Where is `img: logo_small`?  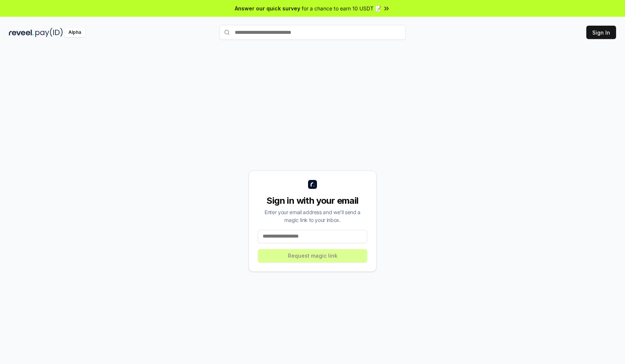
img: logo_small is located at coordinates (312, 184).